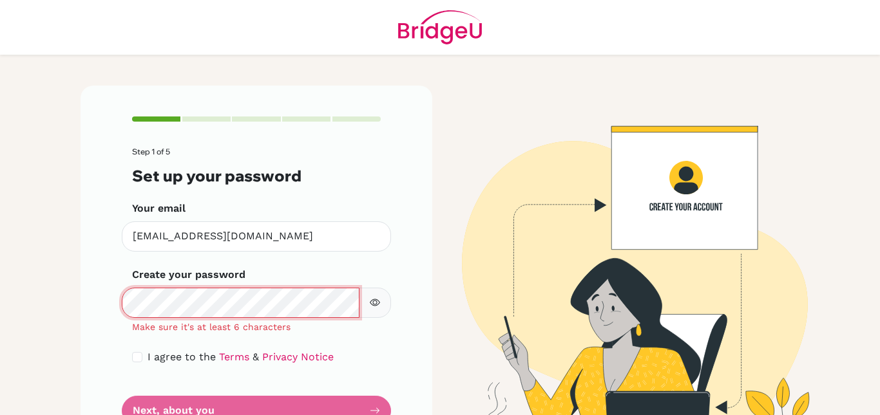  I want to click on input: Insert your email*, so click(256, 236).